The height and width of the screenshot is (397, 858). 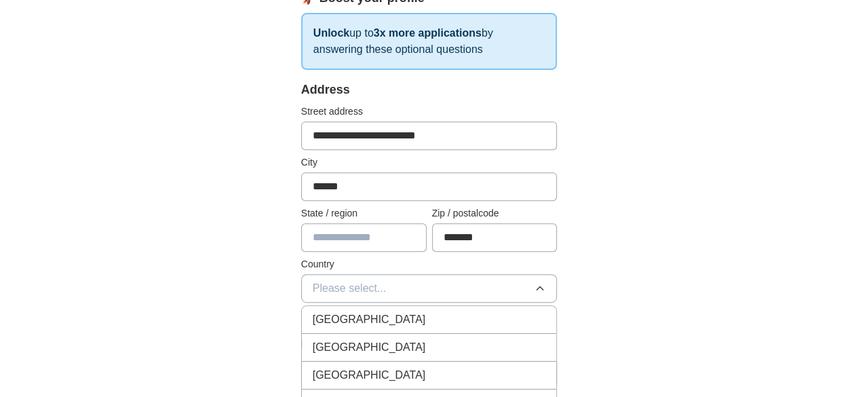 I want to click on p: up to by answering these optional questions, so click(x=429, y=41).